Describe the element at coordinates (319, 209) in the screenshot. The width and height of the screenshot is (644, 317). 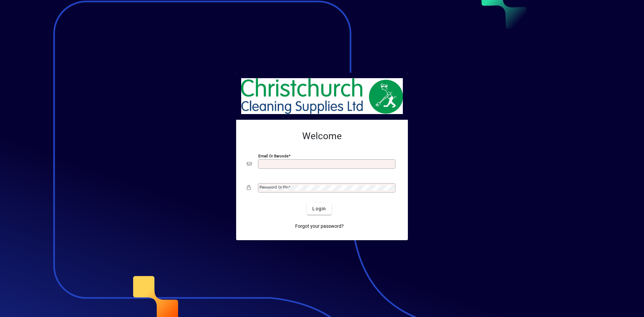
I see `button: Login` at that location.